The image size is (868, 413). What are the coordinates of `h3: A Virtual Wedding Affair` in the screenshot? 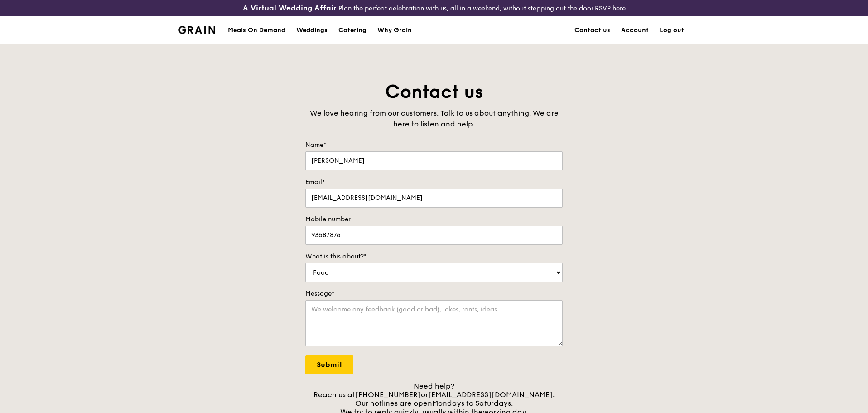 It's located at (289, 8).